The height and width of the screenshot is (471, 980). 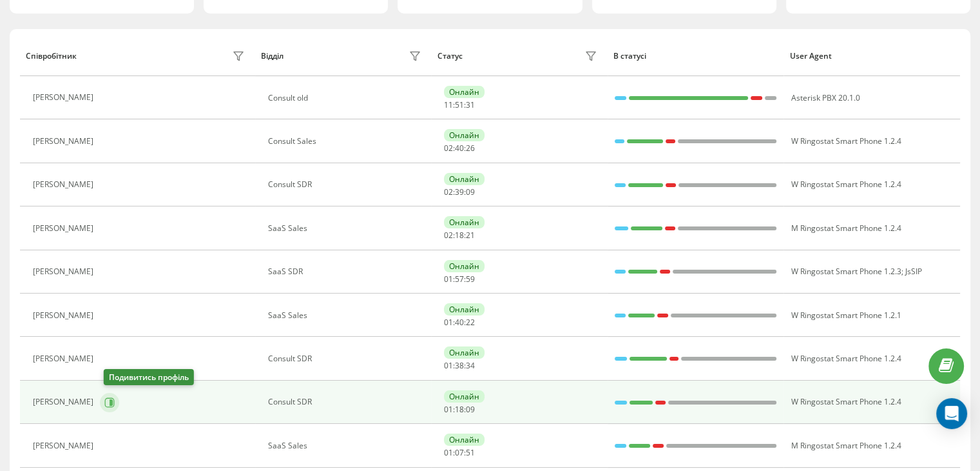 I want to click on span: 22, so click(x=471, y=322).